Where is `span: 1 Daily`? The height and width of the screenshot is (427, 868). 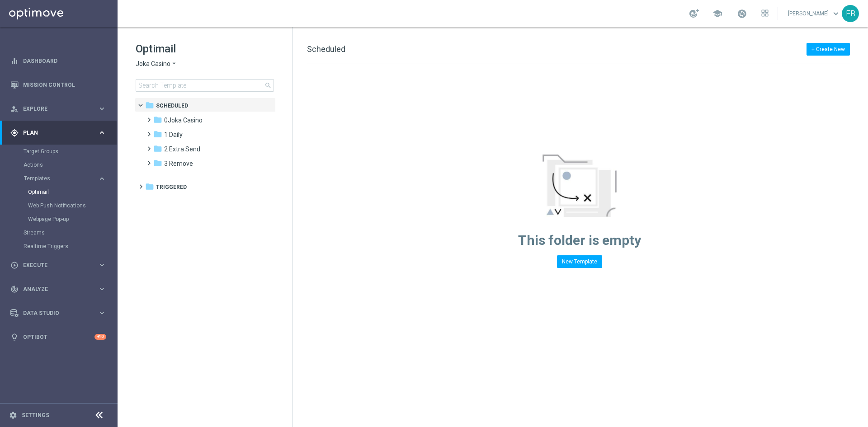 span: 1 Daily is located at coordinates (173, 135).